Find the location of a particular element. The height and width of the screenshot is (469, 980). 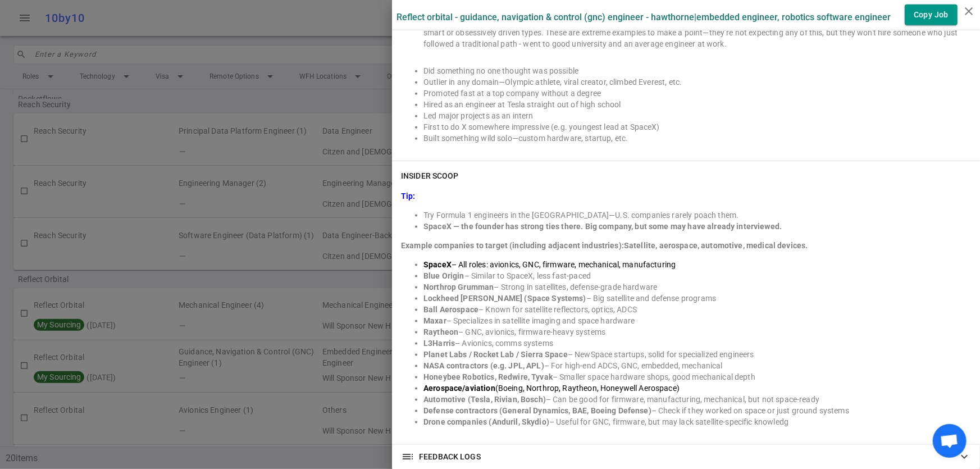

div: Open chat is located at coordinates (950, 441).